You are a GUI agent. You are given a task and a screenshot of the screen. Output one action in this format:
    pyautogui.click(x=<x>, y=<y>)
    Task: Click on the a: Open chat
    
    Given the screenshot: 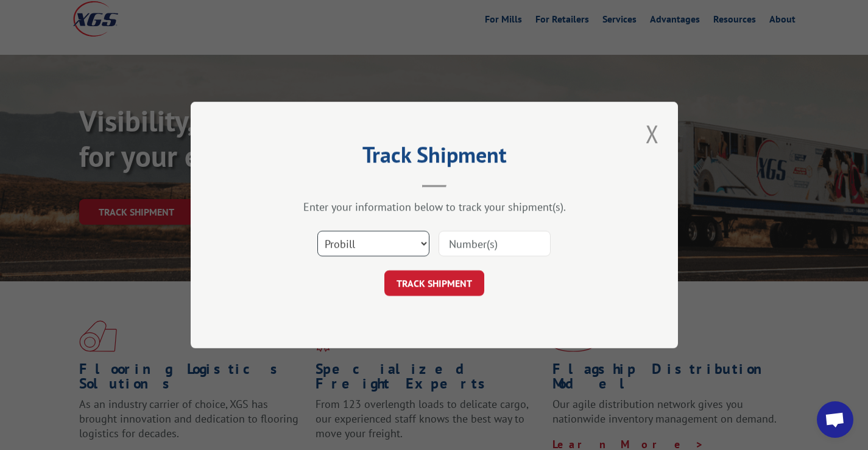 What is the action you would take?
    pyautogui.click(x=835, y=420)
    